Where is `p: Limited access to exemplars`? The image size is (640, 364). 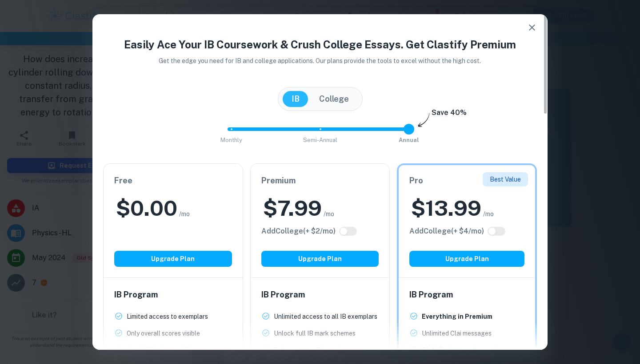 p: Limited access to exemplars is located at coordinates (167, 317).